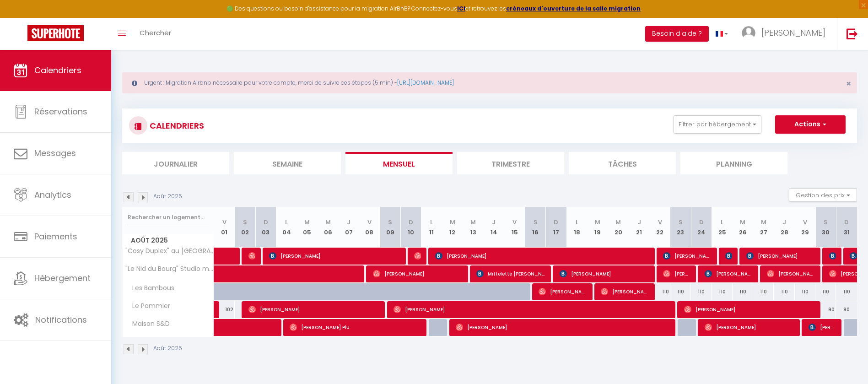 Image resolution: width=868 pixels, height=384 pixels. I want to click on button: Besoin d'aide ?, so click(676, 34).